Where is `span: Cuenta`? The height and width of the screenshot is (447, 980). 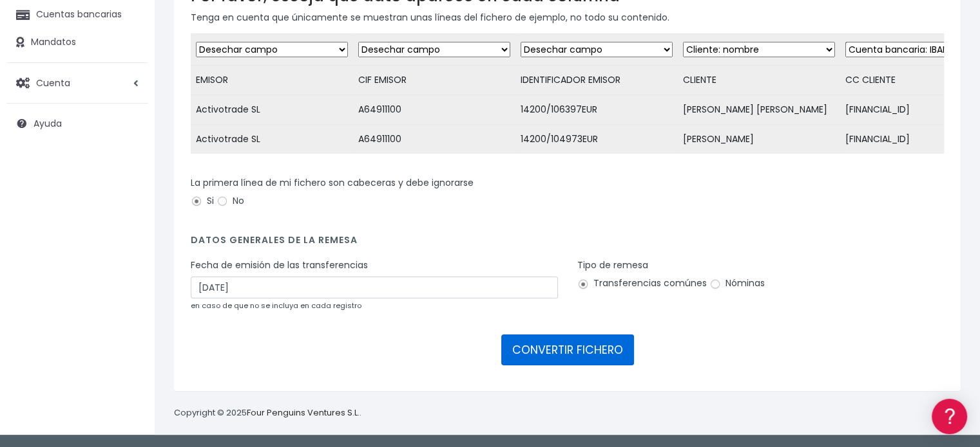 span: Cuenta is located at coordinates (53, 83).